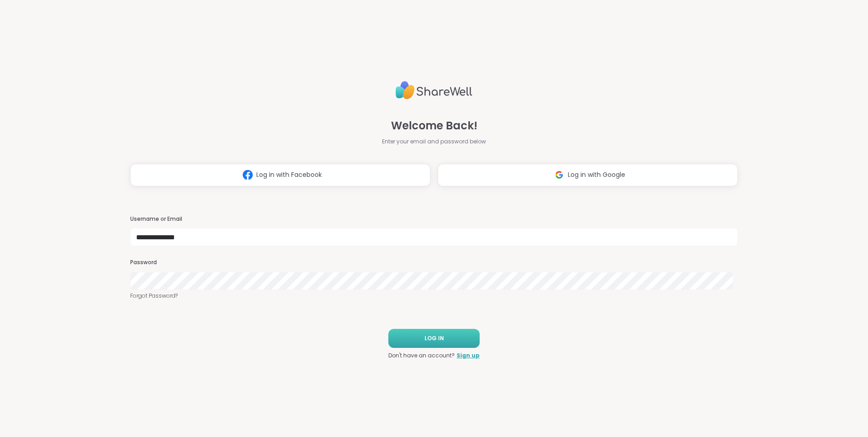  I want to click on a: Sign up, so click(468, 355).